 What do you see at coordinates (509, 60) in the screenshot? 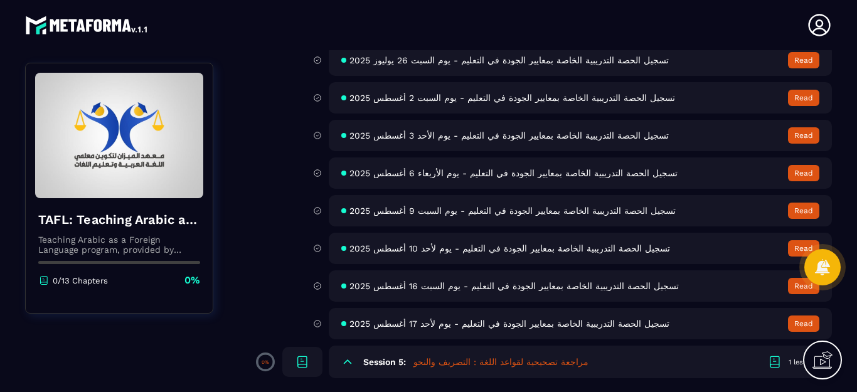
I see `span: تسجيل الحصة التدريبية الخاصة بمعايير الجودة في التعليم - يوم السبت 26 يوليوز 2025` at bounding box center [509, 60].